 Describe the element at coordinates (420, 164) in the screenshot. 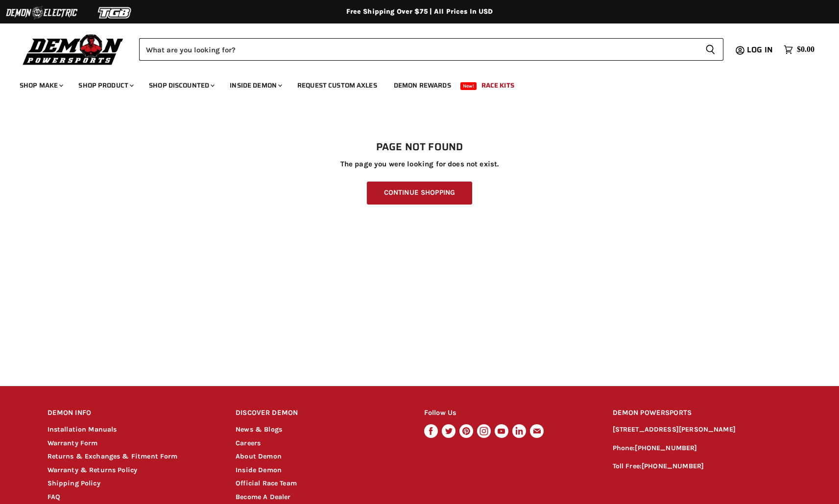

I see `p: The page you were looking for does not exist.` at that location.